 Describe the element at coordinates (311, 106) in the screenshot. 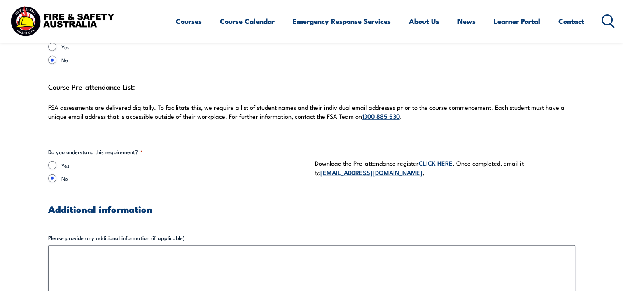

I see `div: Course Pre-attendance List:` at that location.